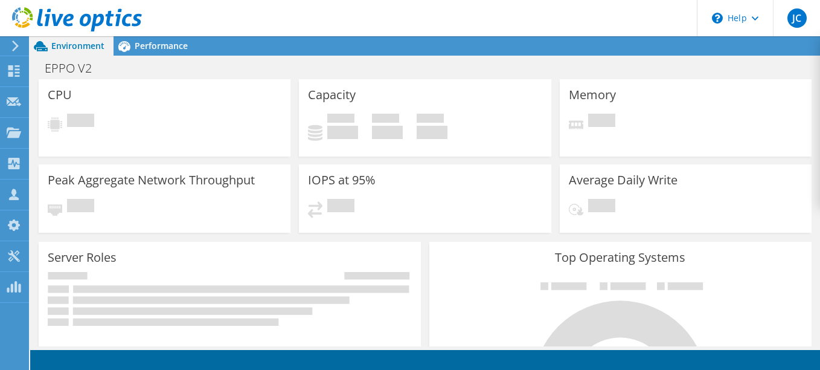  I want to click on span: Performance, so click(161, 45).